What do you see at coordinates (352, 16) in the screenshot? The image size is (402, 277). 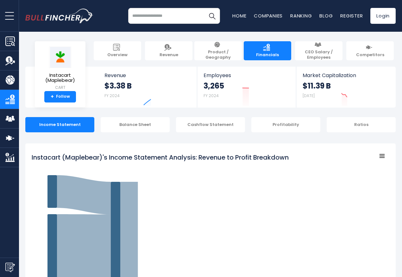 I see `a: Register` at bounding box center [352, 16].